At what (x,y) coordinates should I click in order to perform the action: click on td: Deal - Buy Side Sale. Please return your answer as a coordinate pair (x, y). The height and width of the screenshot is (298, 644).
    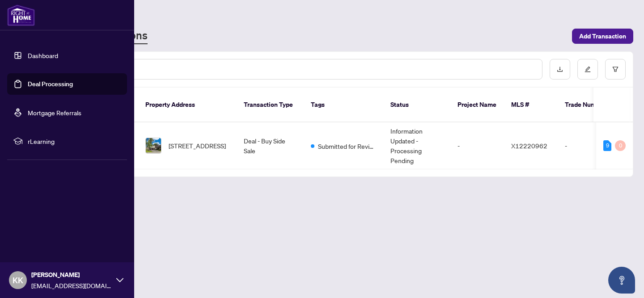
    Looking at the image, I should click on (270, 146).